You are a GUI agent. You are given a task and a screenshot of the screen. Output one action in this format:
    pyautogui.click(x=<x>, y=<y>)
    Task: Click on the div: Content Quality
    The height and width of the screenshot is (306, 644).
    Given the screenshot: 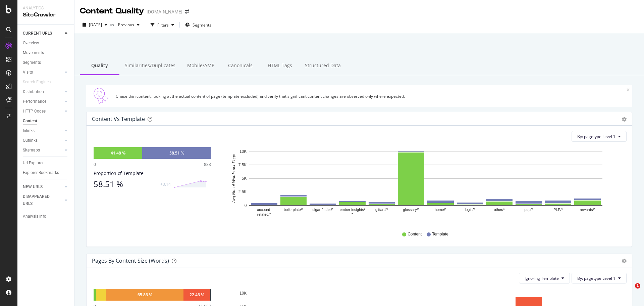 What is the action you would take?
    pyautogui.click(x=112, y=11)
    